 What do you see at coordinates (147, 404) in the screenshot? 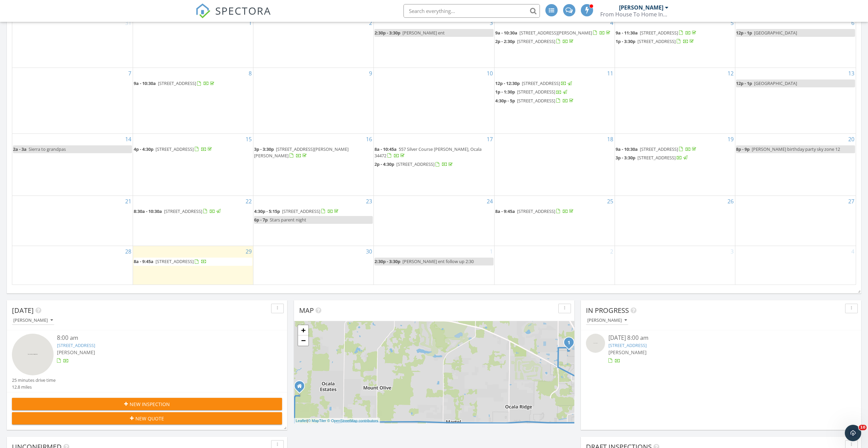
I see `button: New Inspection` at bounding box center [147, 404].